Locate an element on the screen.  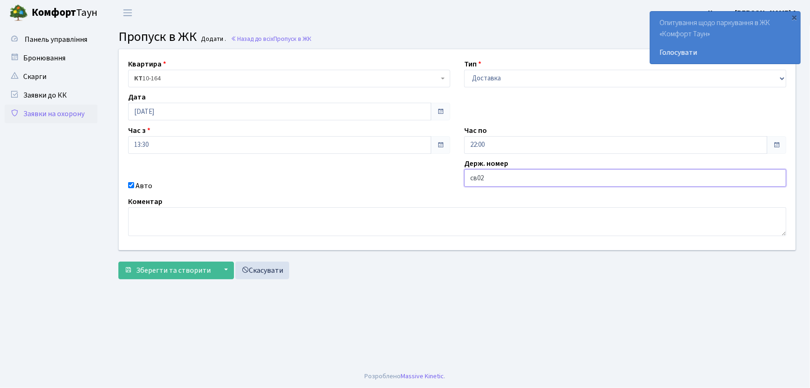
b: КТ is located at coordinates (138, 78).